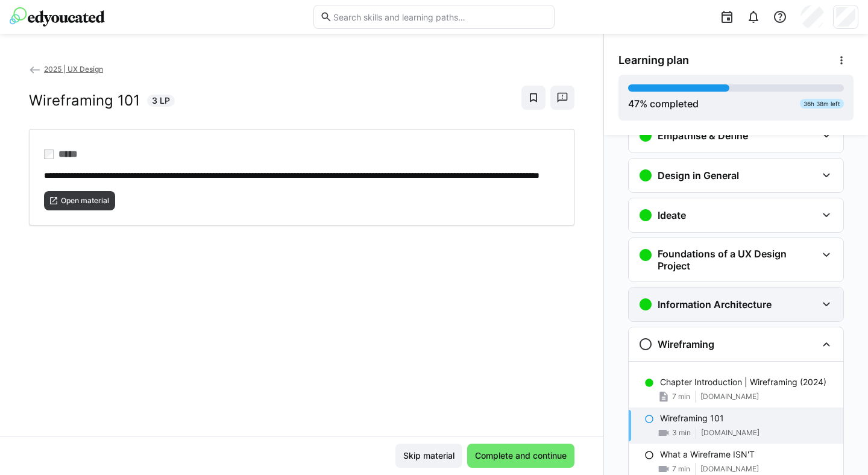 Image resolution: width=868 pixels, height=475 pixels. I want to click on h3: Design in General, so click(698, 175).